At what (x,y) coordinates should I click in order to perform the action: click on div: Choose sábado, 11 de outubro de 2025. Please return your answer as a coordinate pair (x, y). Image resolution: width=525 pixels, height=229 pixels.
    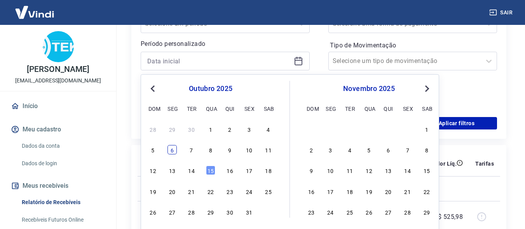
    Looking at the image, I should click on (269, 150).